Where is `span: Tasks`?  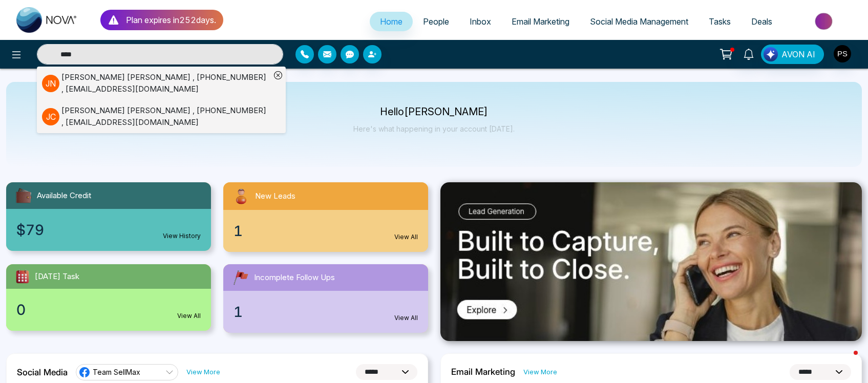
span: Tasks is located at coordinates (720, 22).